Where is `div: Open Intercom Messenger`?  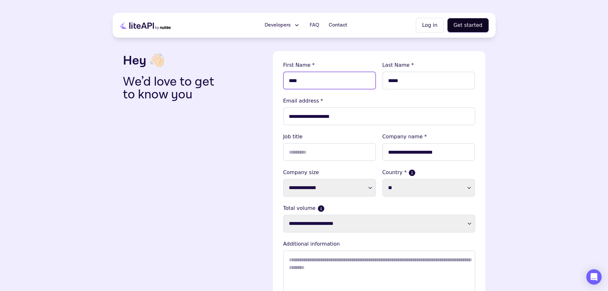
div: Open Intercom Messenger is located at coordinates (594, 277).